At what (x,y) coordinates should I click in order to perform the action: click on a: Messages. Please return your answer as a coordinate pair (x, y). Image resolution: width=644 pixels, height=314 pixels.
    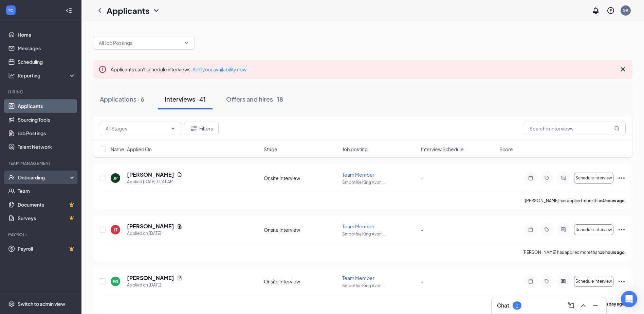
    Looking at the image, I should click on (46, 48).